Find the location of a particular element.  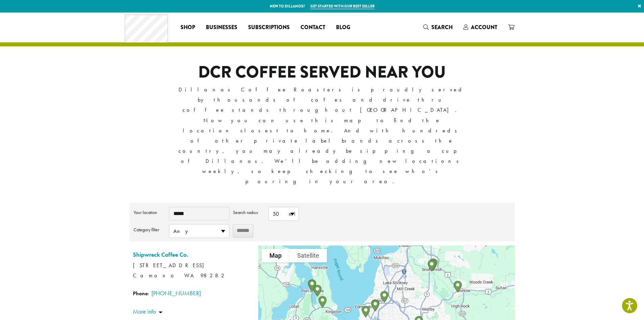

div: Eagles Nest is located at coordinates (317, 291).